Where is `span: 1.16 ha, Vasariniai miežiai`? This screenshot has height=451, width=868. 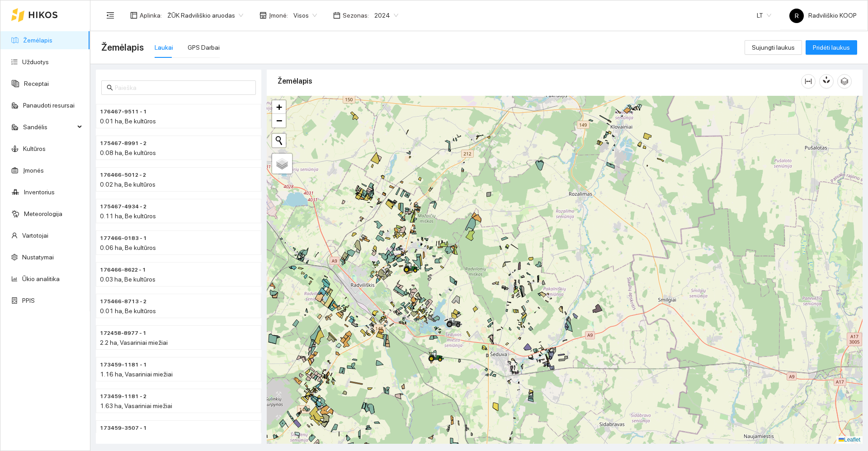 span: 1.16 ha, Vasariniai miežiai is located at coordinates (136, 374).